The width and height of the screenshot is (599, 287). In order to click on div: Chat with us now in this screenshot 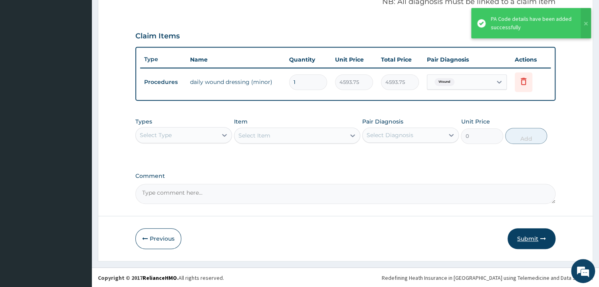, I will do `click(88, 50)`.